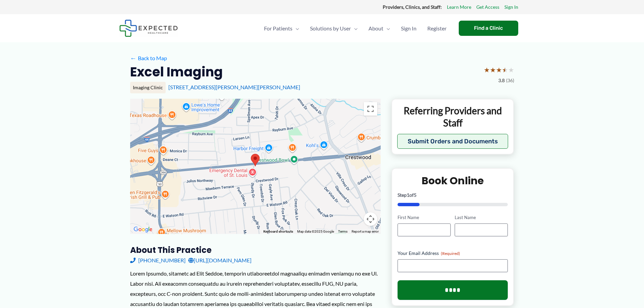  What do you see at coordinates (334, 28) in the screenshot?
I see `a: Solutions by UserMenu Toggle` at bounding box center [334, 28].